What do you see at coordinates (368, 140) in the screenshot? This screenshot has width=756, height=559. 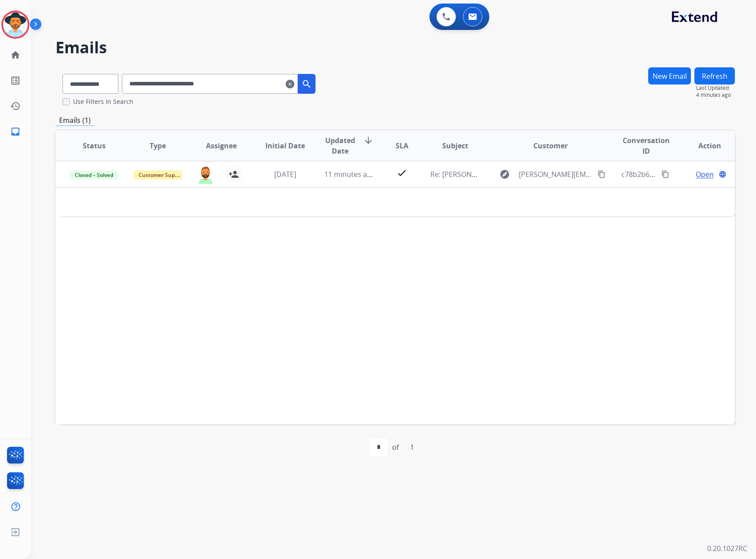 I see `mat-icon: arrow_downward` at bounding box center [368, 140].